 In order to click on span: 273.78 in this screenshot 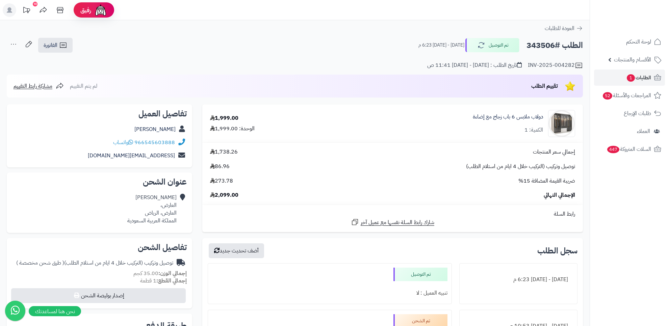, I will do `click(221, 181)`.